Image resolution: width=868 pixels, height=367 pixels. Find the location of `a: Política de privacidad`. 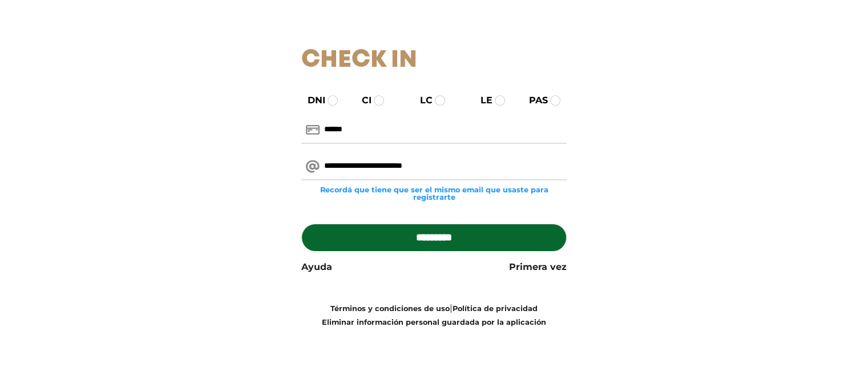

a: Política de privacidad is located at coordinates (494, 308).